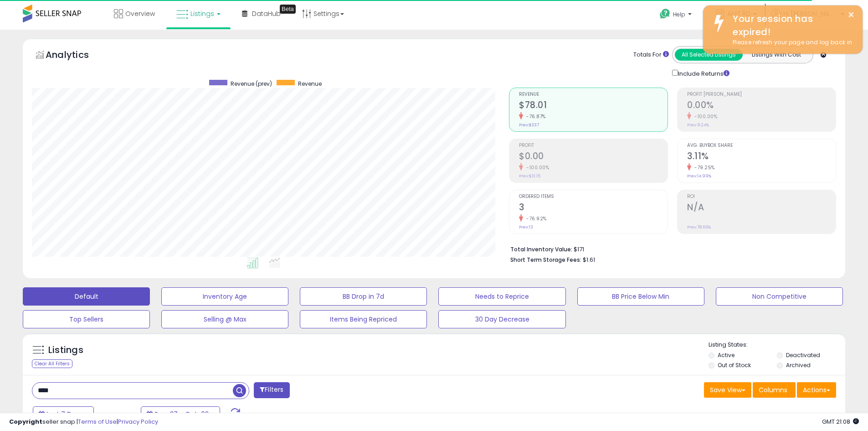 This screenshot has height=431, width=868. What do you see at coordinates (594, 157) in the screenshot?
I see `h2: $0.00` at bounding box center [594, 157].